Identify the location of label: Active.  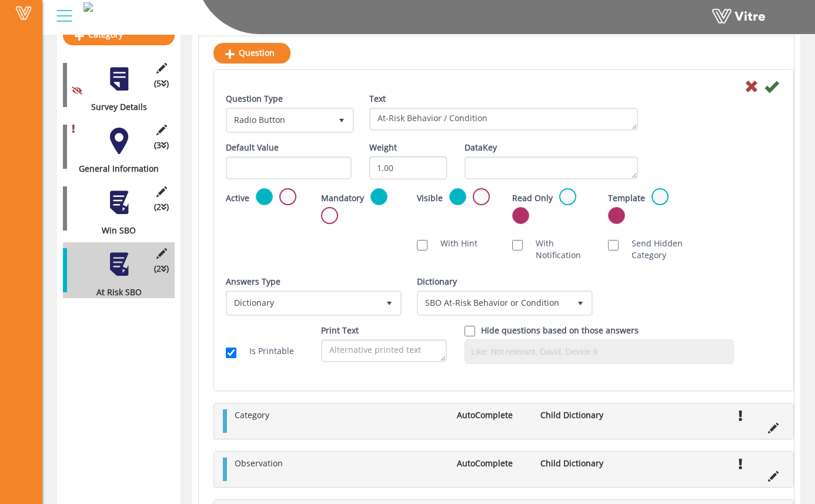
(237, 198).